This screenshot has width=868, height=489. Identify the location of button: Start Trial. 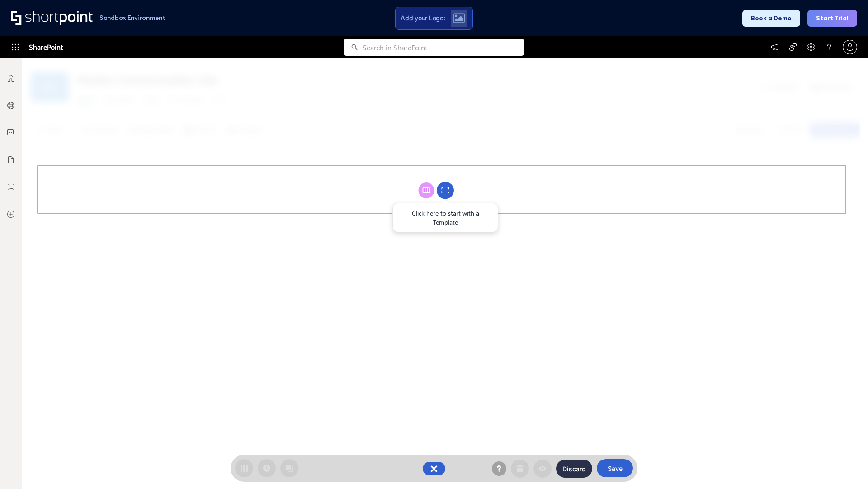
(833, 18).